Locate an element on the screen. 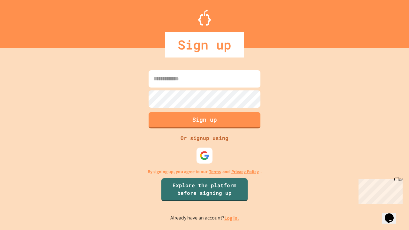 Image resolution: width=409 pixels, height=230 pixels. p: Already have an account? is located at coordinates (205, 218).